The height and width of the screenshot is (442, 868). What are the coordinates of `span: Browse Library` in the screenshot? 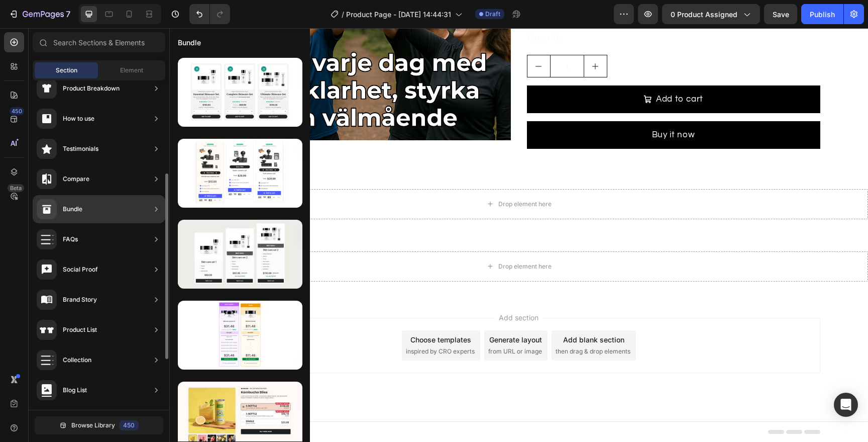 It's located at (93, 425).